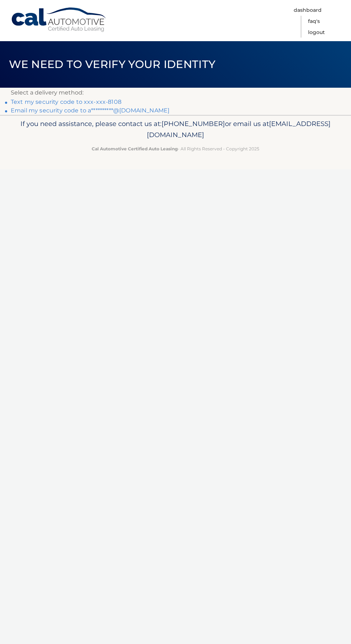  I want to click on p: If you need assistance, please contact us at: or email us at, so click(176, 130).